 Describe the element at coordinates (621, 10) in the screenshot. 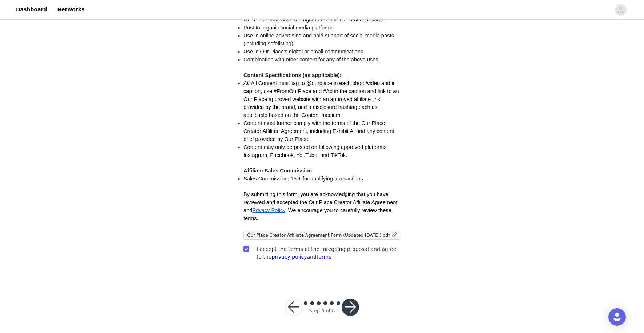

I see `div: avatar` at that location.